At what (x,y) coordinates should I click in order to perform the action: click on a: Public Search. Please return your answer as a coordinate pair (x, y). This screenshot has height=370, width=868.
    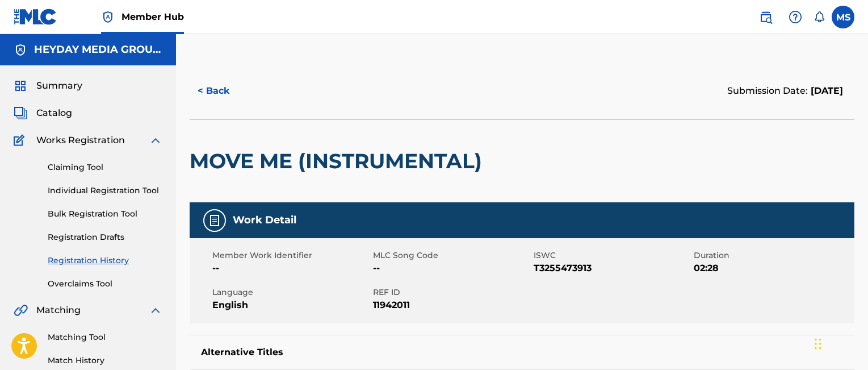
    Looking at the image, I should click on (766, 17).